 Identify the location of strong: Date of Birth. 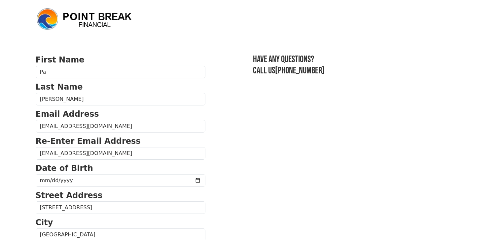
(64, 168).